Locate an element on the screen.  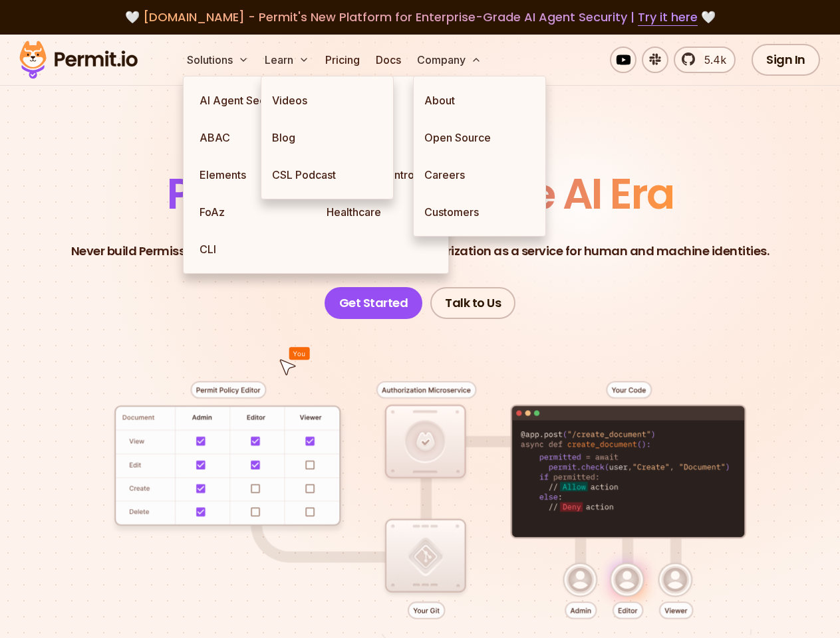
a: Blog is located at coordinates (328, 138).